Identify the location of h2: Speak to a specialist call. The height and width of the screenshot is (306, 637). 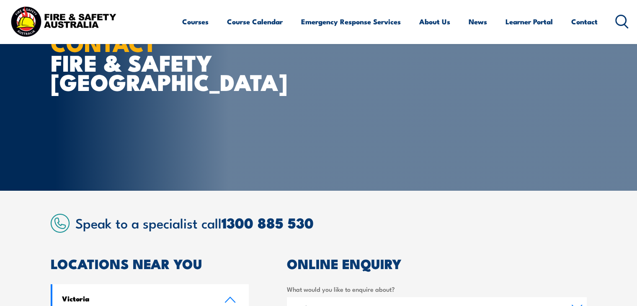
(331, 223).